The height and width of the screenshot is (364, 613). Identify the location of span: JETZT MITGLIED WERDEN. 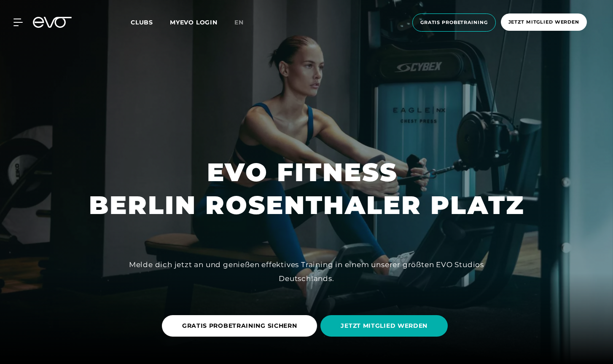
(384, 325).